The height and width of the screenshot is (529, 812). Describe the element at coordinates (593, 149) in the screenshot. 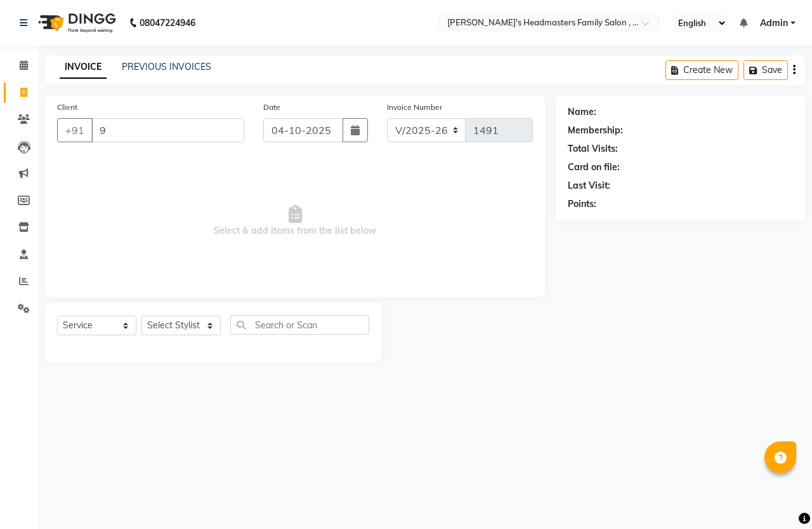

I see `div: Total Visits:` at that location.